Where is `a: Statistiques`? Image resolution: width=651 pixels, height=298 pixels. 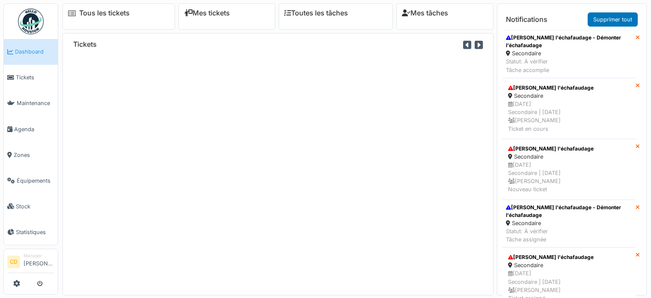
a: Statistiques is located at coordinates (31, 232).